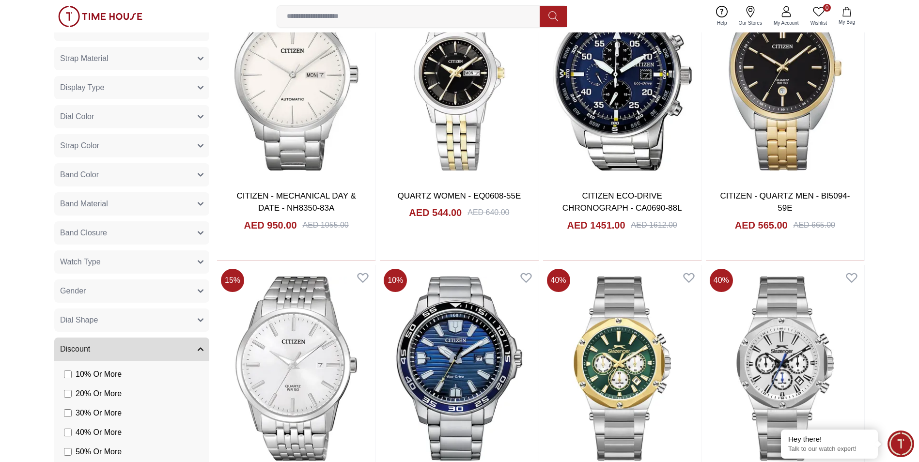  I want to click on input: 20% Or More, so click(68, 394).